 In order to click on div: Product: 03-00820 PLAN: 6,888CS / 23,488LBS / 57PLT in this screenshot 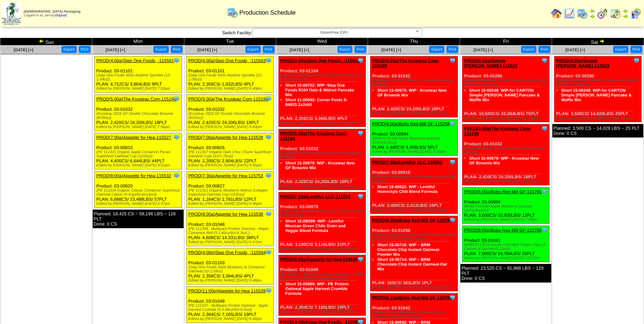, I will do `click(138, 189)`.